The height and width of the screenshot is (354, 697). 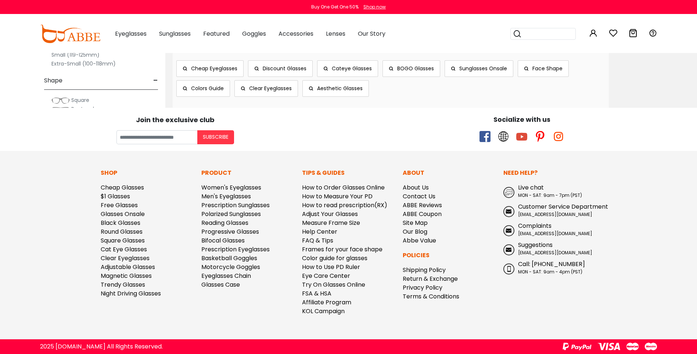 What do you see at coordinates (430, 278) in the screenshot?
I see `a: Return & Exchange` at bounding box center [430, 278].